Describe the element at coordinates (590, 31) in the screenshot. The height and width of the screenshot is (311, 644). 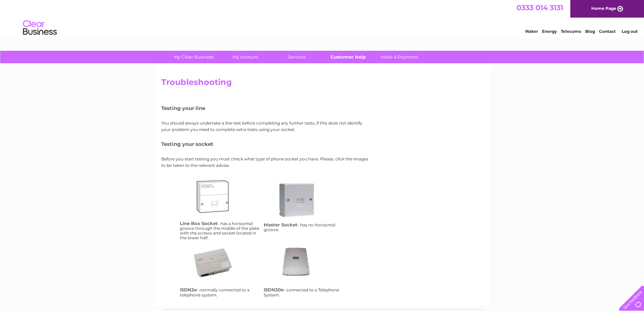
I see `a: Blog` at that location.